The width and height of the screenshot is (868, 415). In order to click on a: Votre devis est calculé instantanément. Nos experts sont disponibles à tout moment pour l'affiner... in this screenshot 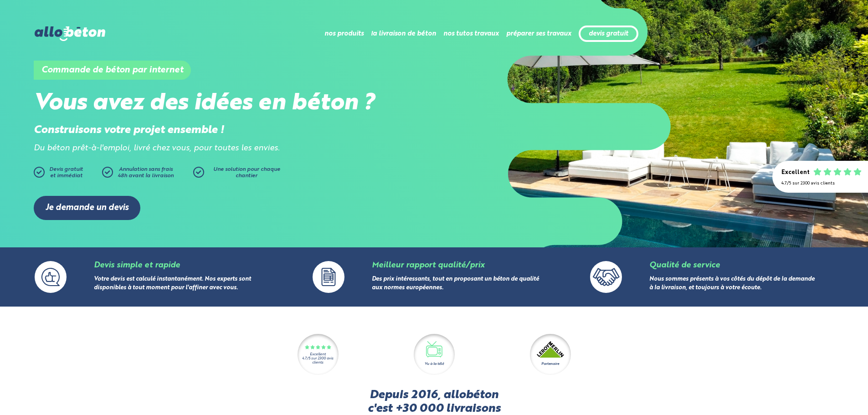, I will do `click(172, 283)`.